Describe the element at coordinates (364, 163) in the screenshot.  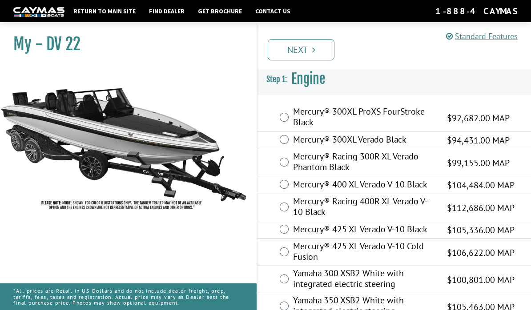
I see `label: Mercury® Racing 300R XL Verado Phantom Black` at that location.